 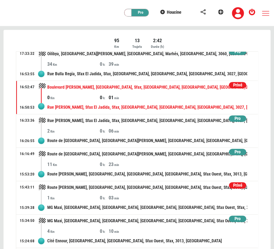 I want to click on div: 16:50:53, so click(x=27, y=108).